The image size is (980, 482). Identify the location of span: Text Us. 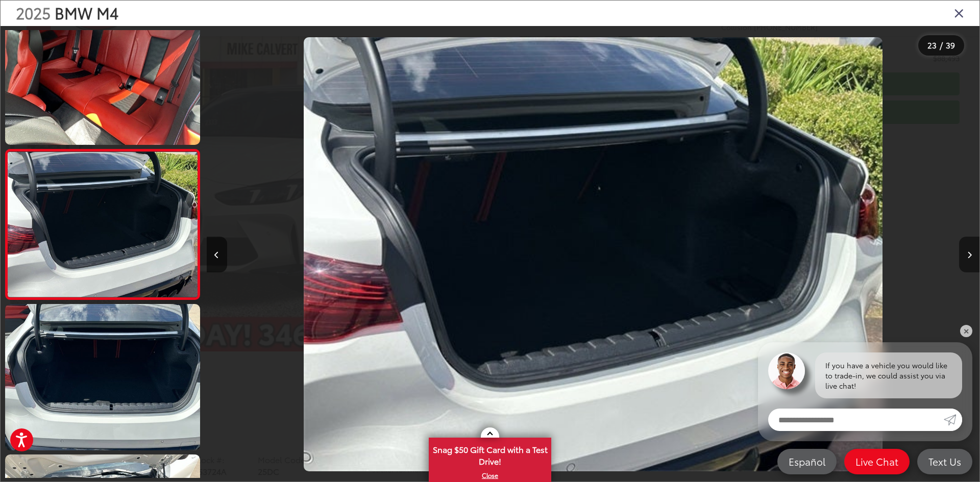
(945, 461).